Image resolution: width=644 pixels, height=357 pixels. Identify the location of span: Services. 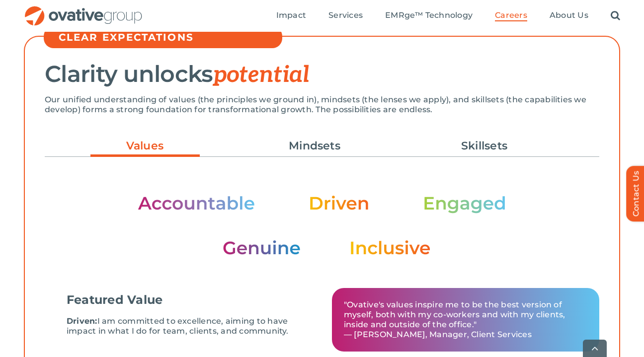
(345, 15).